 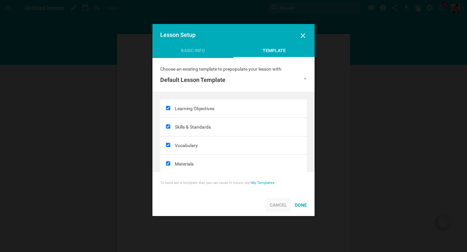 I want to click on div: Done, so click(x=301, y=205).